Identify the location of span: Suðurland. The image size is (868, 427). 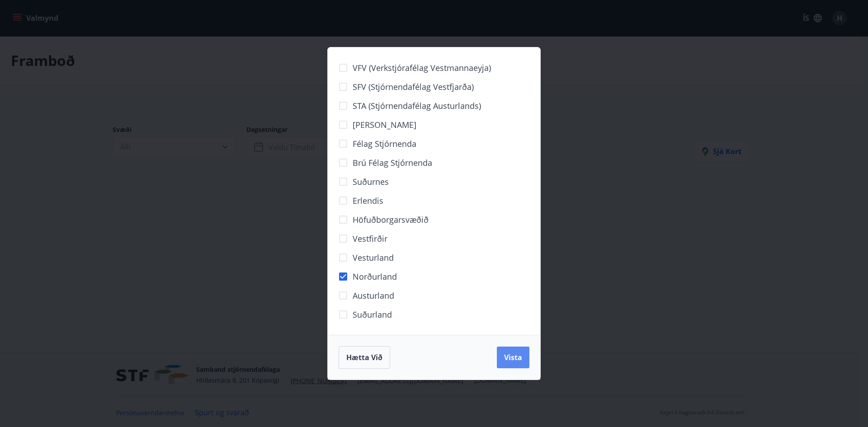
(372, 314).